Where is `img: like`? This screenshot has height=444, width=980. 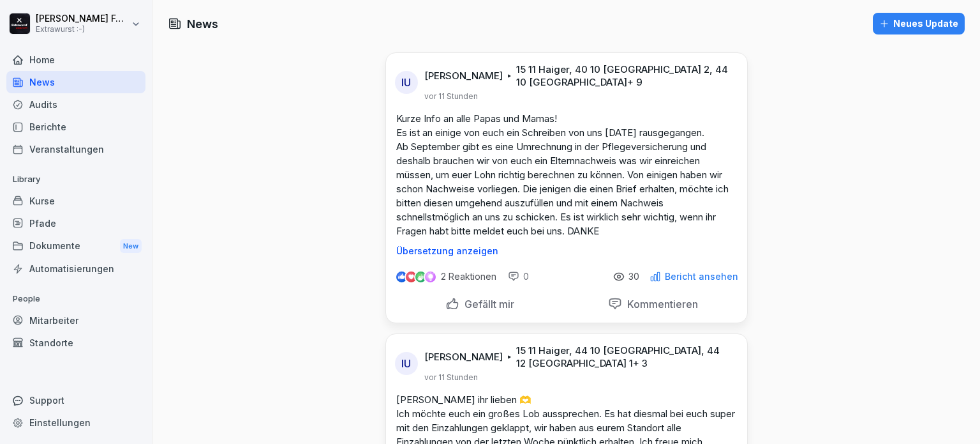 img: like is located at coordinates (401, 276).